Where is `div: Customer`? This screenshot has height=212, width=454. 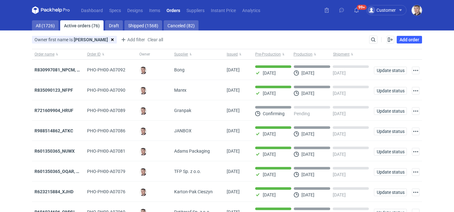 div: Customer is located at coordinates (382, 10).